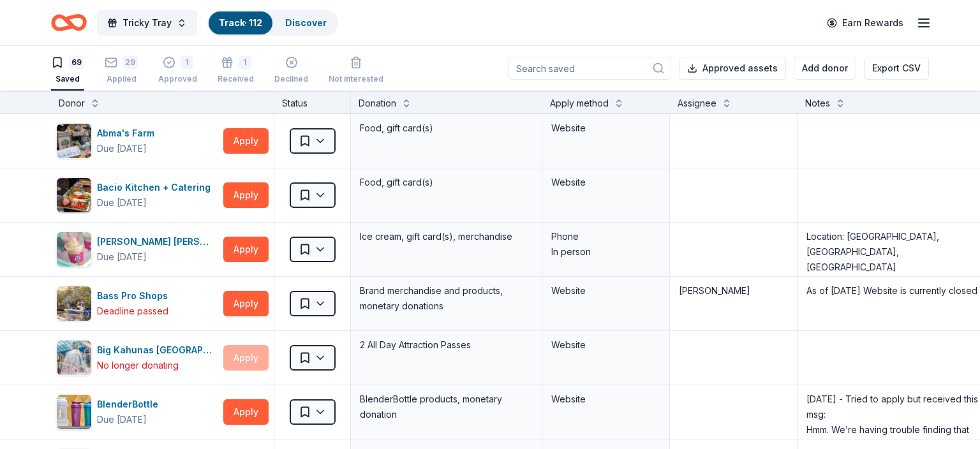 Image resolution: width=980 pixels, height=449 pixels. Describe the element at coordinates (312, 102) in the screenshot. I see `div: Status` at that location.